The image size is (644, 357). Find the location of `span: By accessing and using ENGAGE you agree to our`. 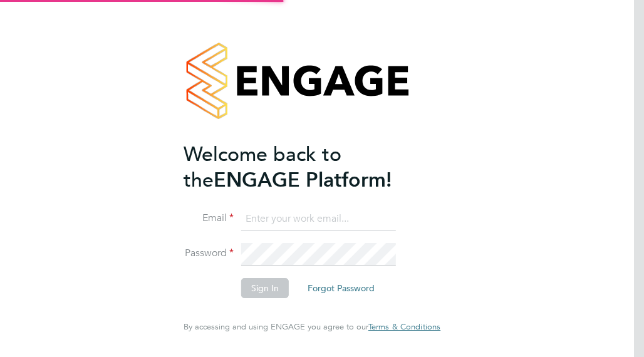

span: By accessing and using ENGAGE you agree to our is located at coordinates (312, 327).